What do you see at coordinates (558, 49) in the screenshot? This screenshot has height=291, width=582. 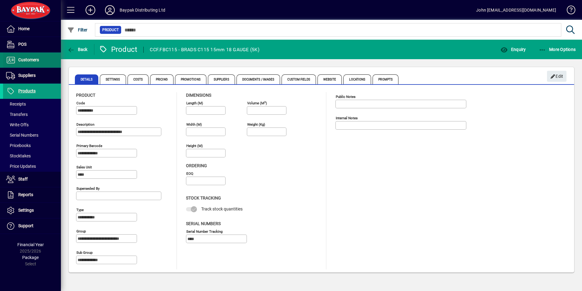 I see `button: More Options` at bounding box center [558, 49].